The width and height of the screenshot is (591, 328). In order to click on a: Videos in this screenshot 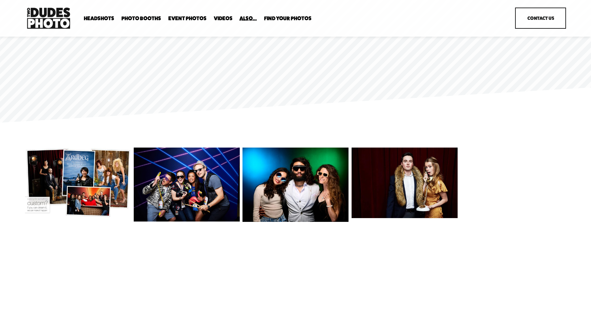, I will do `click(223, 18)`.